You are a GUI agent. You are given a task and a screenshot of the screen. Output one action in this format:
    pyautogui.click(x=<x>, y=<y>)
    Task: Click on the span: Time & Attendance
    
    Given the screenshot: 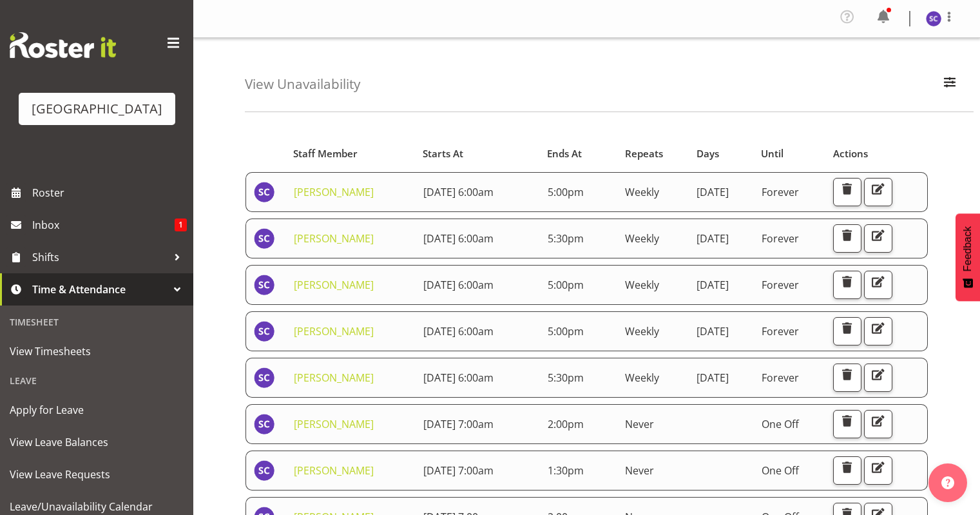 What is the action you would take?
    pyautogui.click(x=100, y=289)
    